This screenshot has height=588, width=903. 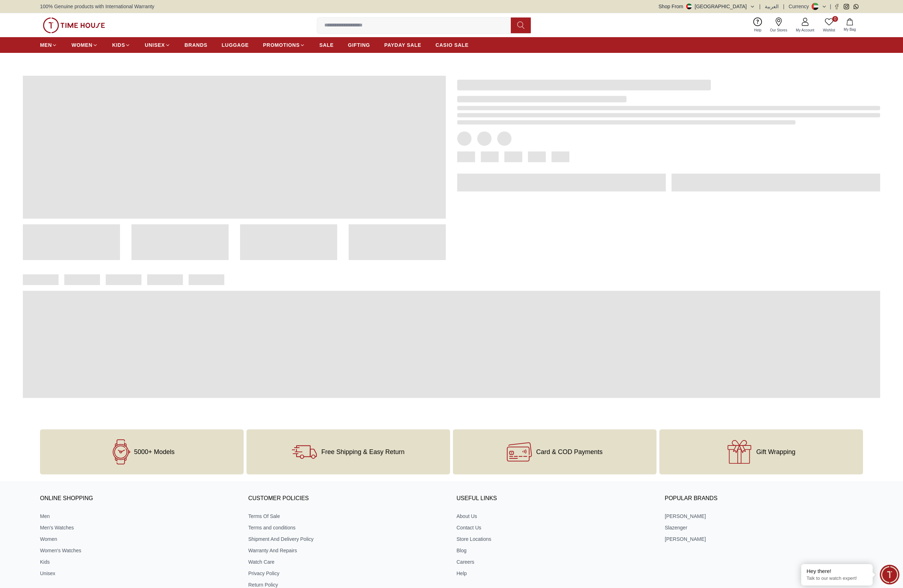 What do you see at coordinates (688, 6) in the screenshot?
I see `img: United Arab Emirates` at bounding box center [688, 6].